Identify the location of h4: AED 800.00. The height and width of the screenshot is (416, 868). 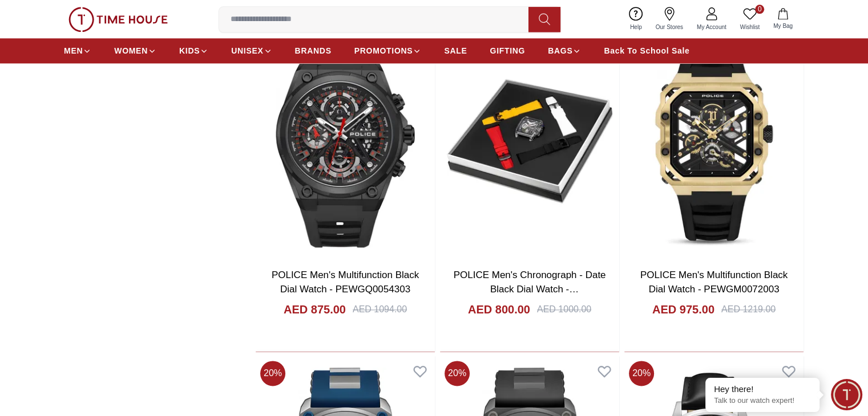
(499, 310).